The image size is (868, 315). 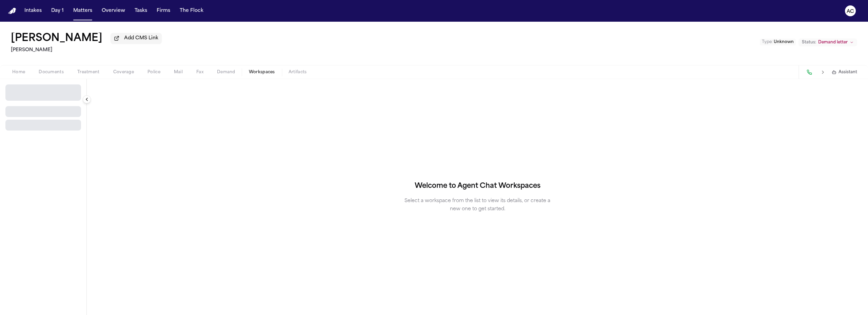 I want to click on span: Demand letter, so click(x=833, y=42).